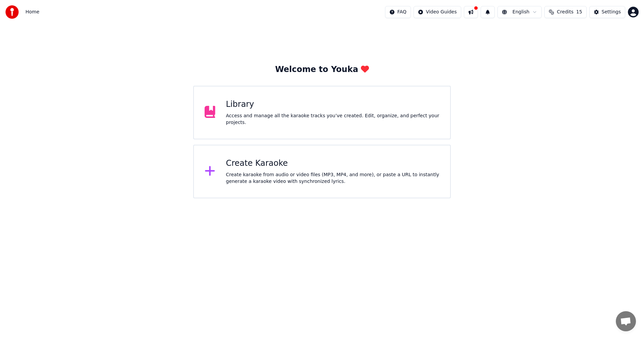  I want to click on nav: breadcrumb, so click(32, 12).